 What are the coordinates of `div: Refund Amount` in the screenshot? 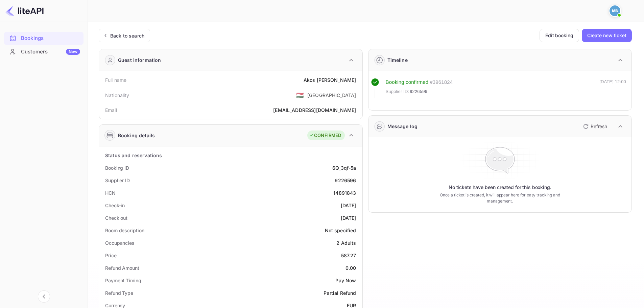 It's located at (122, 267).